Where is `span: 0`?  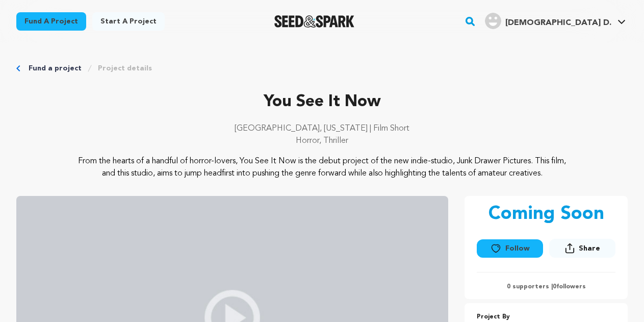
span: 0 is located at coordinates (554, 287).